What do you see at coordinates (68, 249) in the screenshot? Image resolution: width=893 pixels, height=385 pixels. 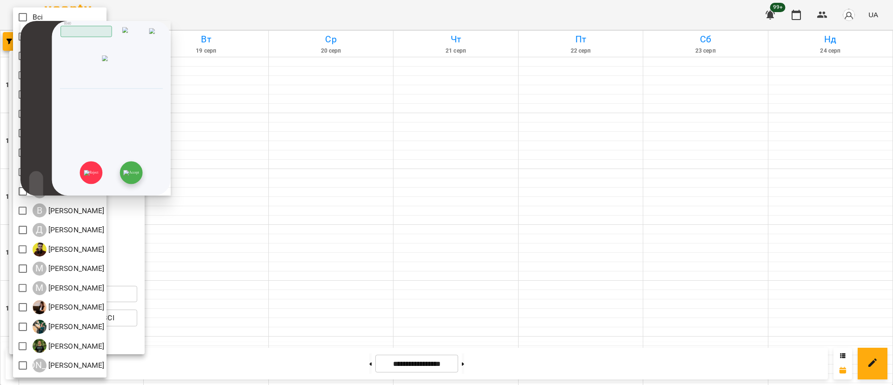 I see `div: Денис Пущало` at bounding box center [68, 249].